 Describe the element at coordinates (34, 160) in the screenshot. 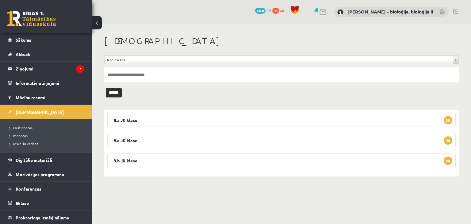

I see `span: Digitālie materiāli` at that location.